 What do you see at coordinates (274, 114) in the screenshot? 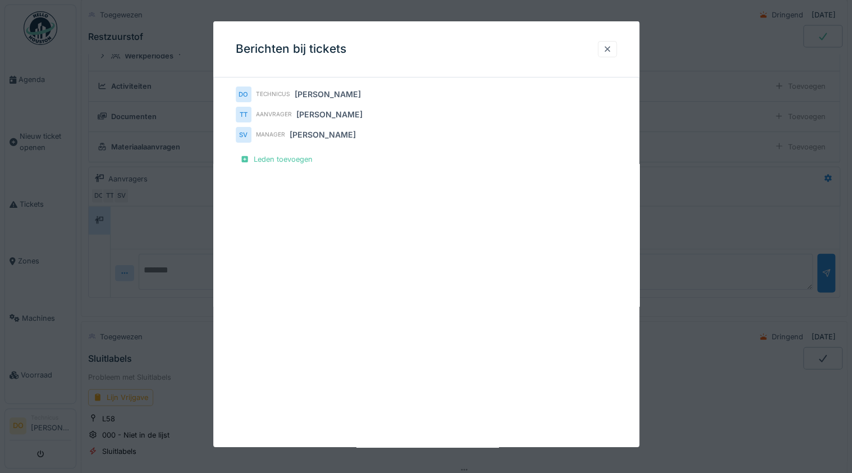
I see `div: Aanvrager` at bounding box center [274, 114].